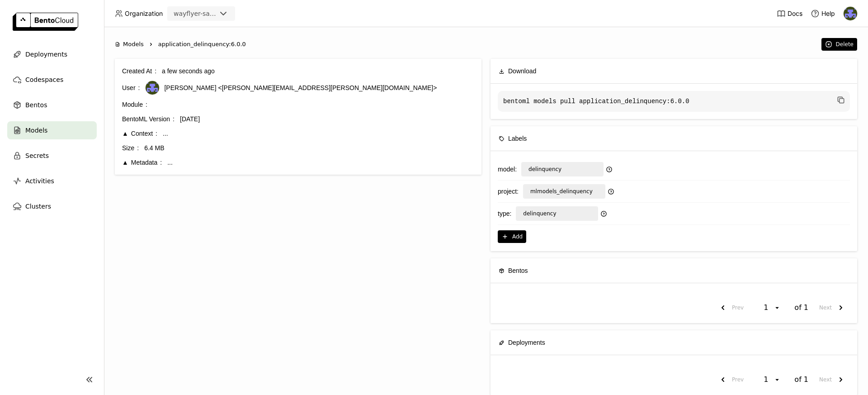  Describe the element at coordinates (144, 13) in the screenshot. I see `span: Organization` at that location.